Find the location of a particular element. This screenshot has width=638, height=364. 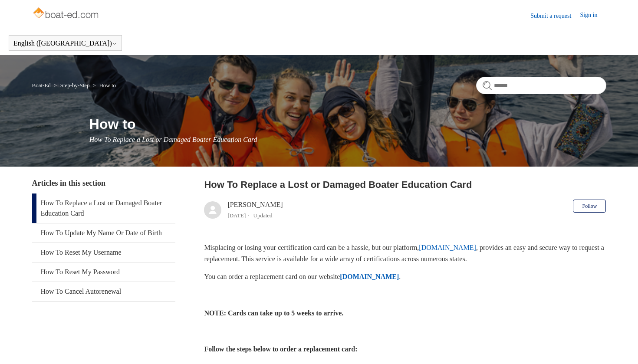

time: 04/08/2025, 11:48 is located at coordinates (237, 215).